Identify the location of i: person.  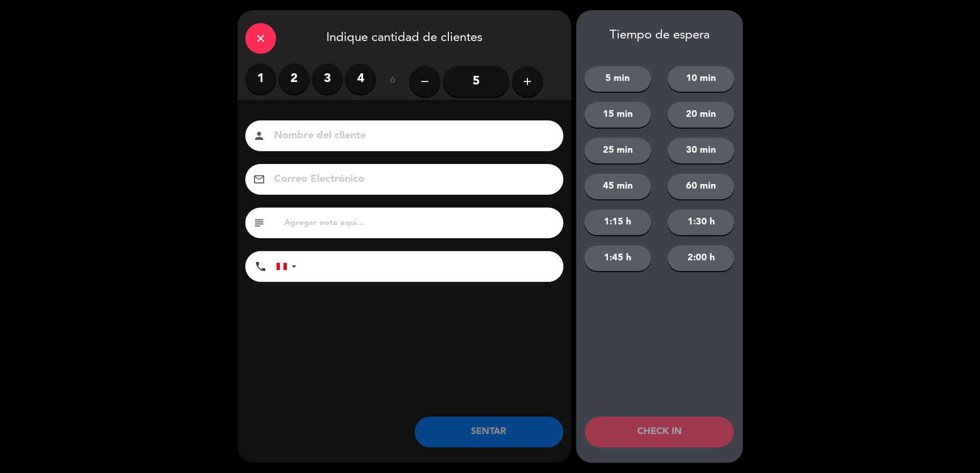
(259, 136).